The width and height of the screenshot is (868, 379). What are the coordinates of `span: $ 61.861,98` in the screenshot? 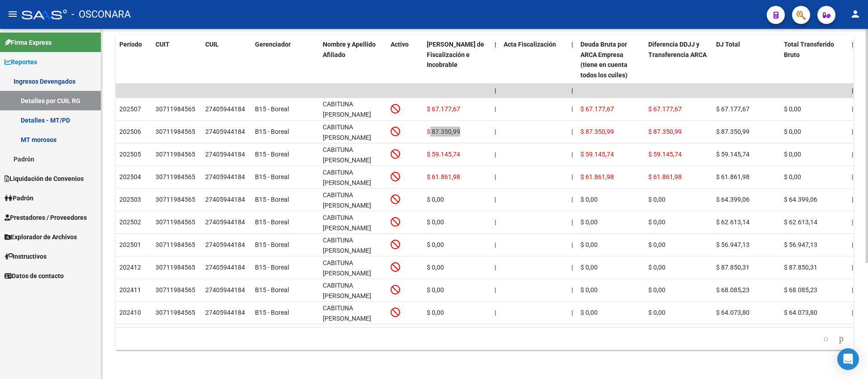 It's located at (733, 177).